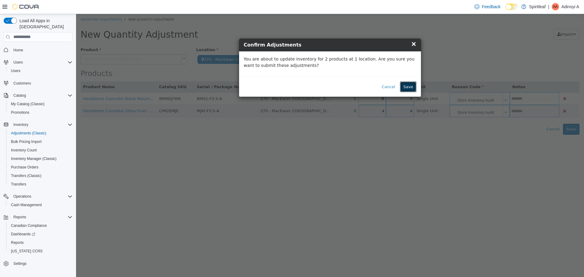 The height and width of the screenshot is (277, 584). What do you see at coordinates (18, 50) in the screenshot?
I see `a: Home` at bounding box center [18, 50].